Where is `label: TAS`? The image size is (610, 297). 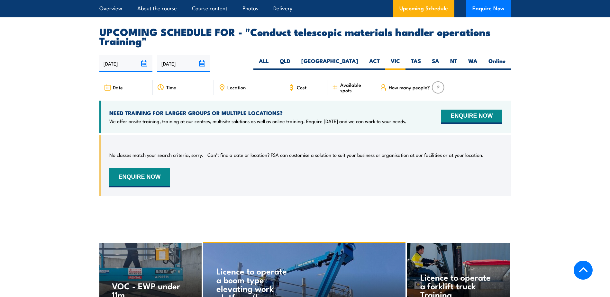 label: TAS is located at coordinates (416, 63).